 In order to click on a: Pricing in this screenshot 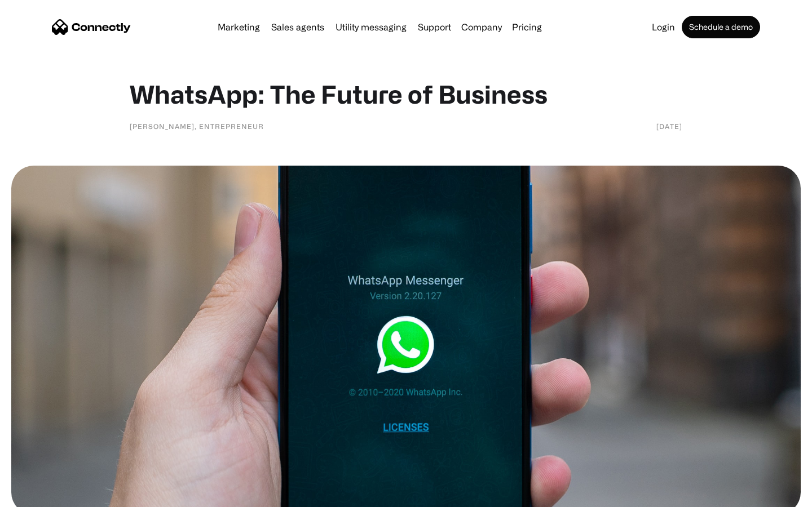, I will do `click(527, 27)`.